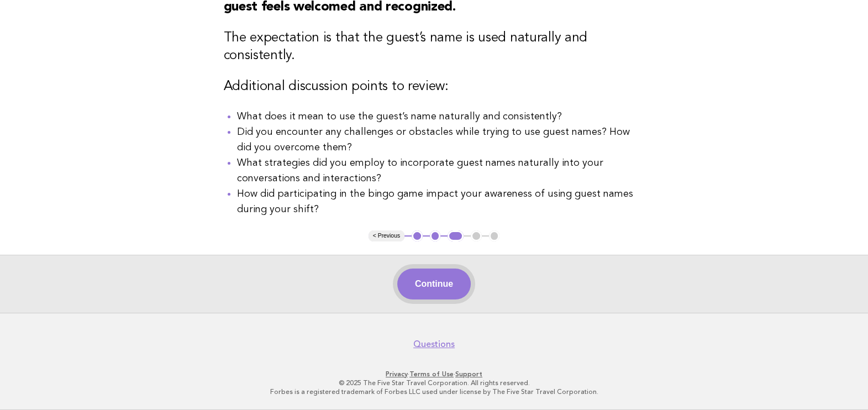 The width and height of the screenshot is (868, 410). Describe the element at coordinates (396, 373) in the screenshot. I see `a: Privacy` at that location.